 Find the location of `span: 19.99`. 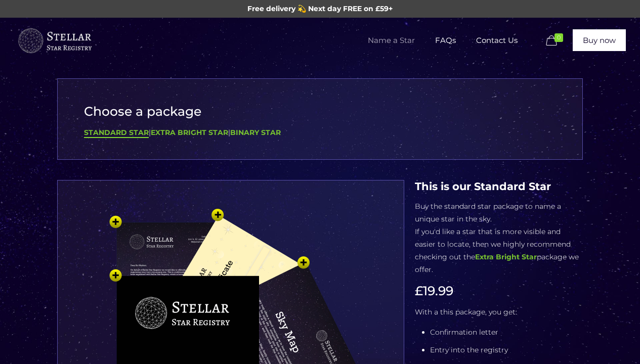

span: 19.99 is located at coordinates (438, 291).